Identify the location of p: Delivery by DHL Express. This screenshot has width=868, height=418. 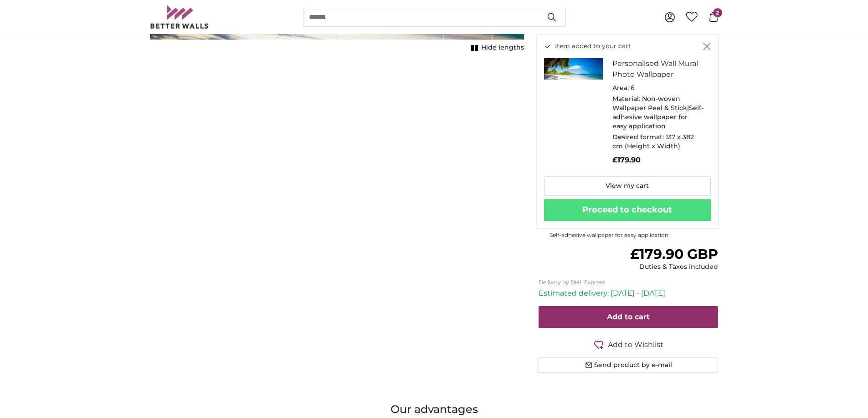
(628, 283).